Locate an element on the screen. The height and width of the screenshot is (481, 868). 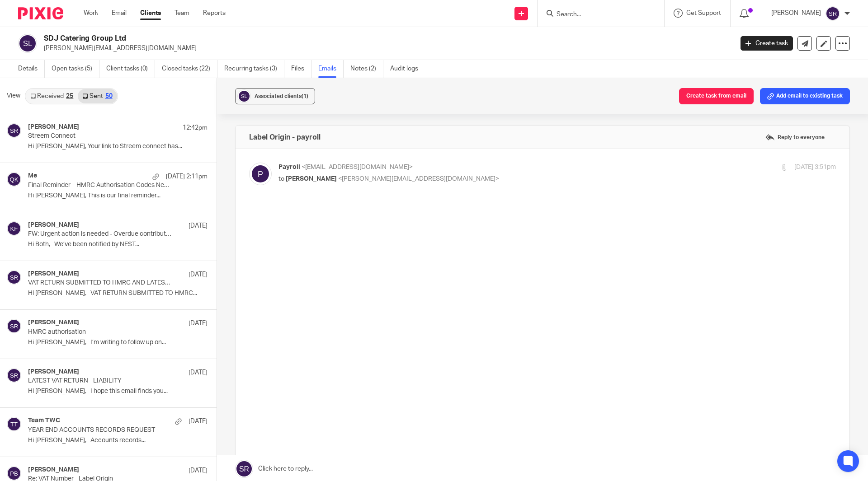
div: 25 is located at coordinates (70, 96).